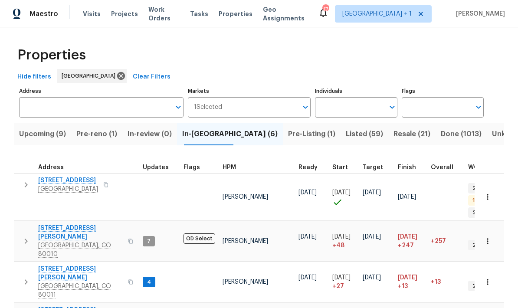 The image size is (518, 308). I want to click on span: WO Completion, so click(492, 168).